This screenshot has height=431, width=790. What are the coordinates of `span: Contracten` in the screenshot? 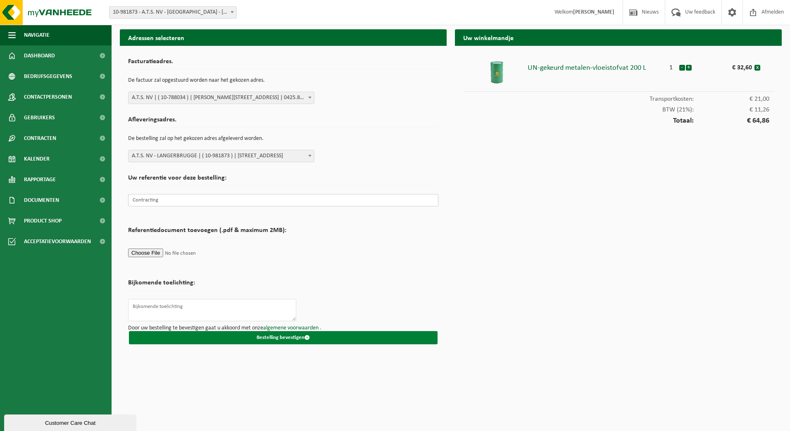 It's located at (40, 138).